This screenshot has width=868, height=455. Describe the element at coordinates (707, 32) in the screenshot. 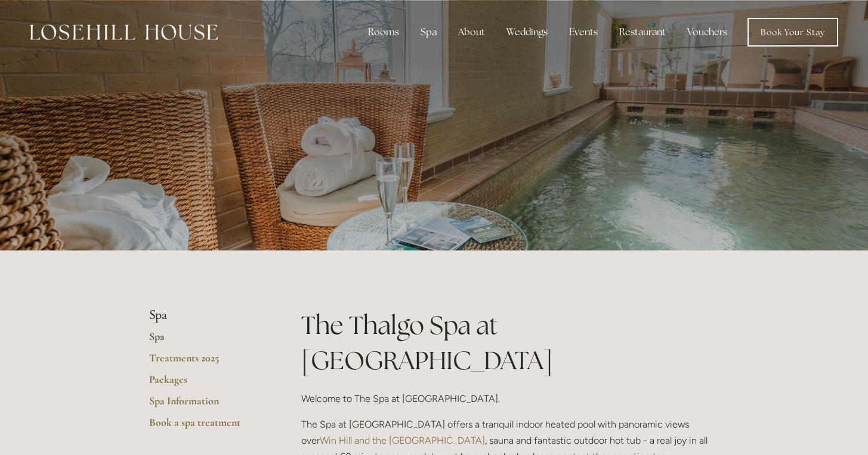

I see `a: Vouchers` at that location.